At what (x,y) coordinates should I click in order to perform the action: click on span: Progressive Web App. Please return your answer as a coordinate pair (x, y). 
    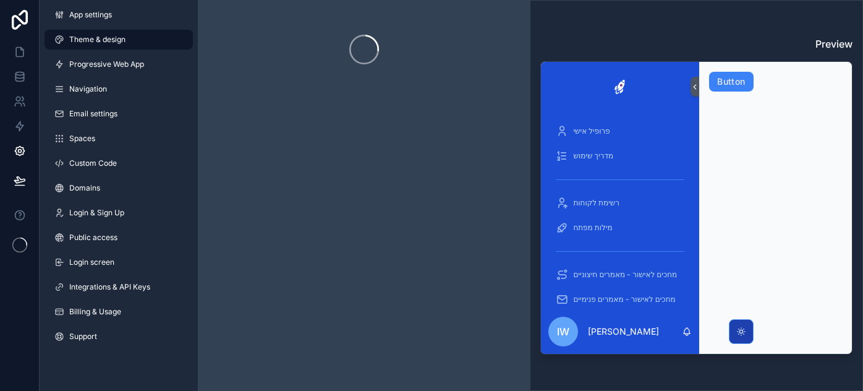
    Looking at the image, I should click on (106, 64).